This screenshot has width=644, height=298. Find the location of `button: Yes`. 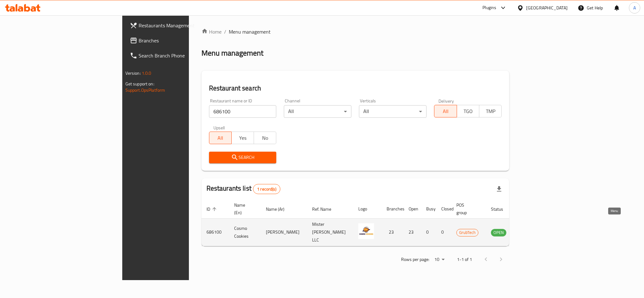

button: Yes is located at coordinates (242, 138).